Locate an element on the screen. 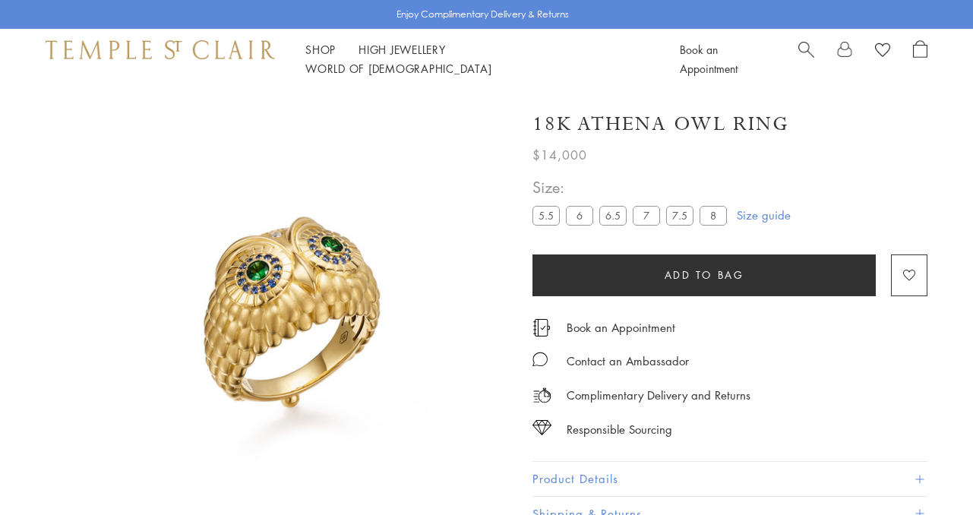 The image size is (973, 515). a: Search is located at coordinates (806, 59).